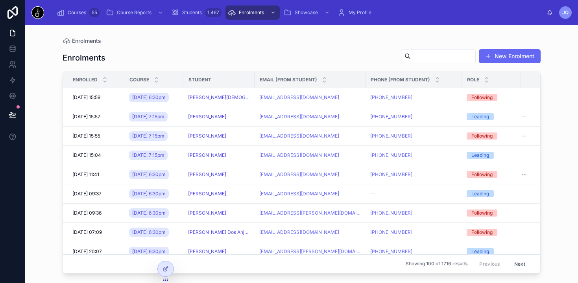  I want to click on span: Student, so click(200, 80).